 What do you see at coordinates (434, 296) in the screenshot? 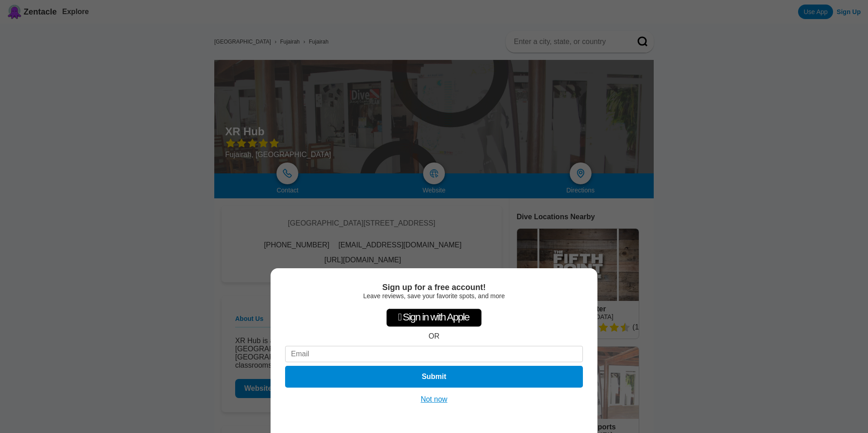
I see `div: Leave reviews, save your favorite spots, and more` at bounding box center [434, 296].